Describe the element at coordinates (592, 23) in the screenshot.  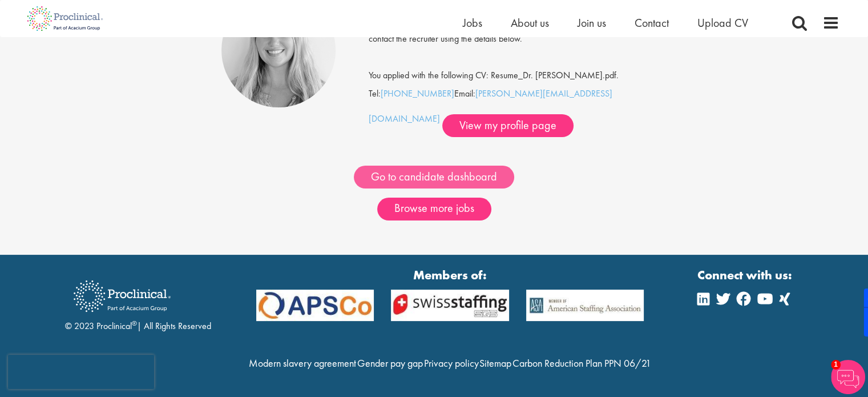
I see `a: Join us` at that location.